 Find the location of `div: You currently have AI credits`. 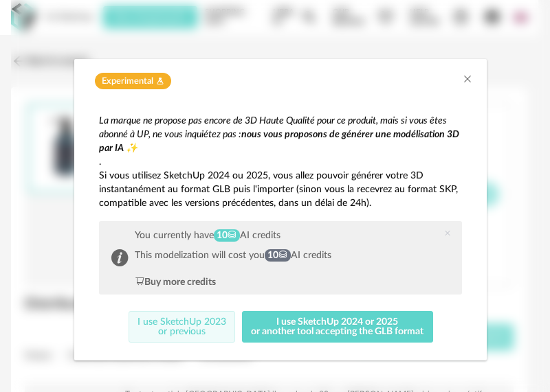

div: You currently have AI credits is located at coordinates (233, 235).